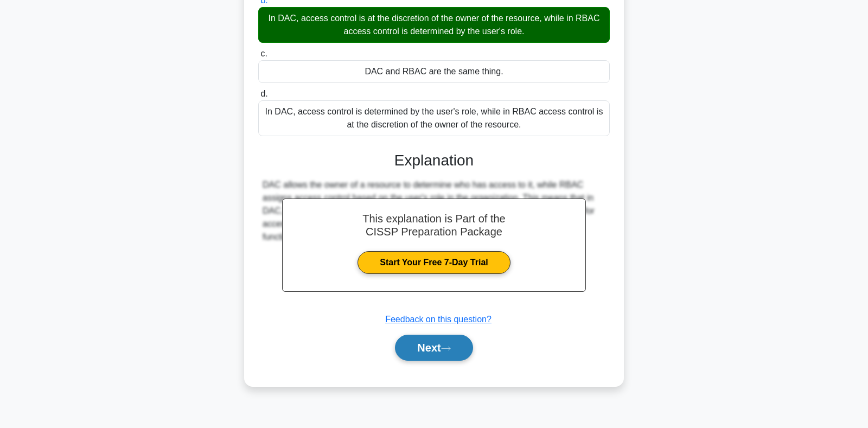  Describe the element at coordinates (434, 161) in the screenshot. I see `h3: Explanation` at that location.